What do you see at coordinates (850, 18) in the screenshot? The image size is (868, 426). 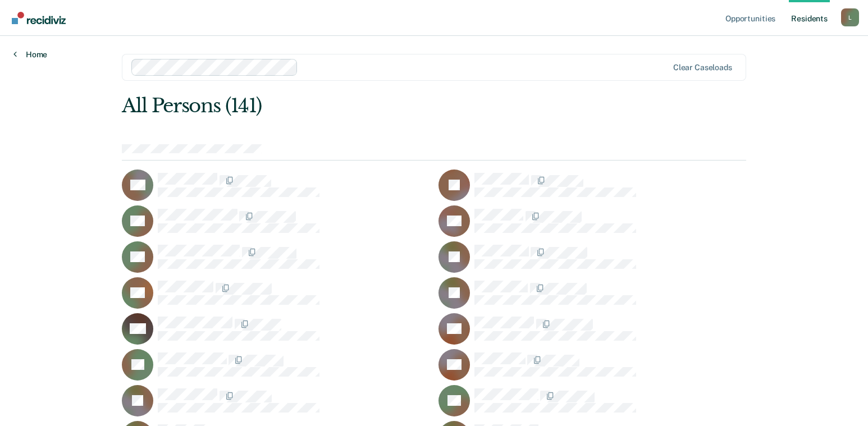 I see `div: L` at bounding box center [850, 18].